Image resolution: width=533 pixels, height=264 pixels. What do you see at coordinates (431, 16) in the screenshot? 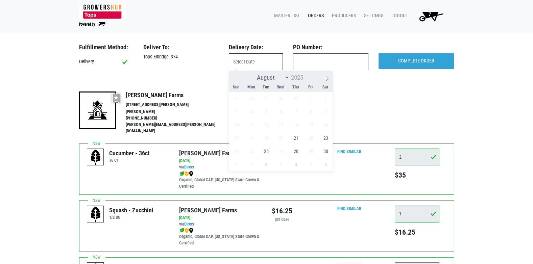
I see `img: Cart` at bounding box center [431, 16].